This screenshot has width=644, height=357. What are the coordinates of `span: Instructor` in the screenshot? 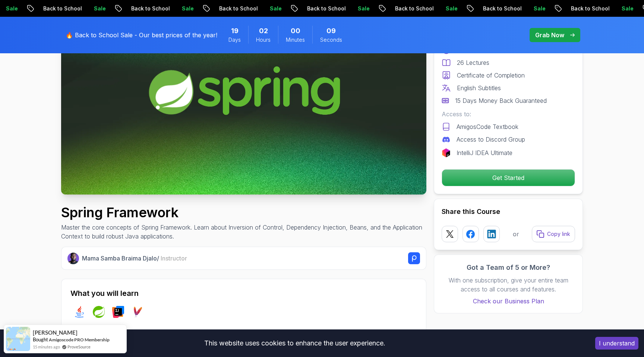 It's located at (174, 258).